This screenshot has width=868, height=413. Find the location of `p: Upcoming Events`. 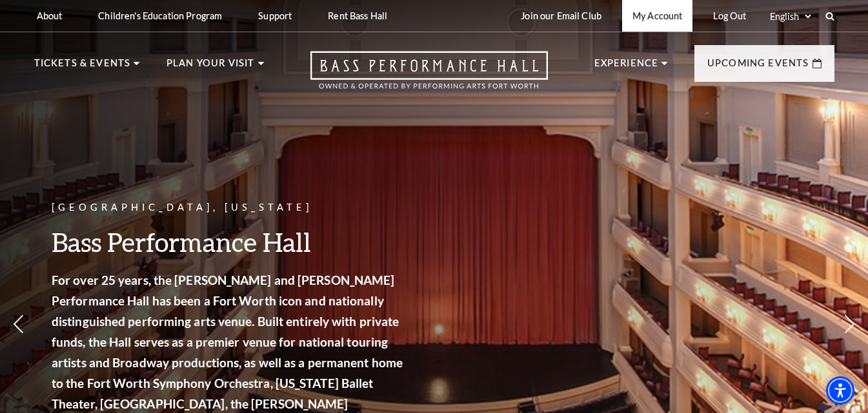

p: Upcoming Events is located at coordinates (758, 68).